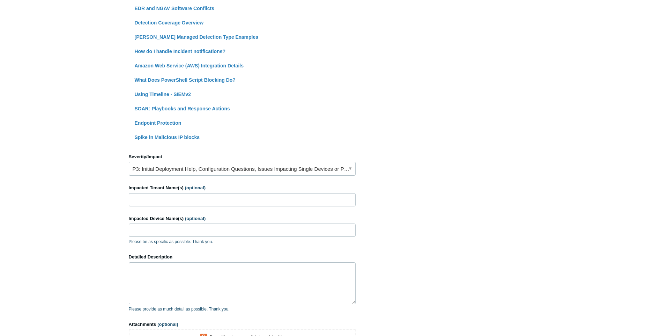  What do you see at coordinates (189, 66) in the screenshot?
I see `a: Amazon Web Service (AWS) Integration Details` at bounding box center [189, 66].